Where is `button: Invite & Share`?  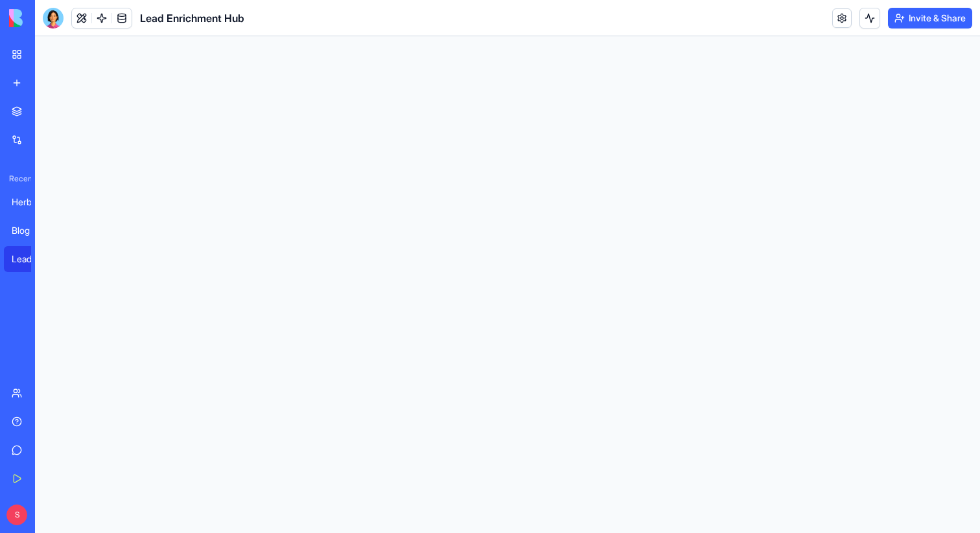
button: Invite & Share is located at coordinates (930, 18).